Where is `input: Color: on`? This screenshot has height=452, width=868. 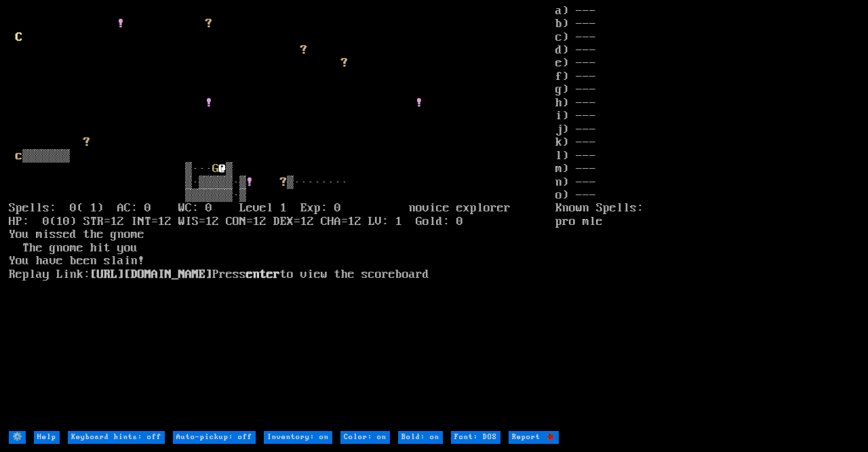
input: Color: on is located at coordinates (364, 437).